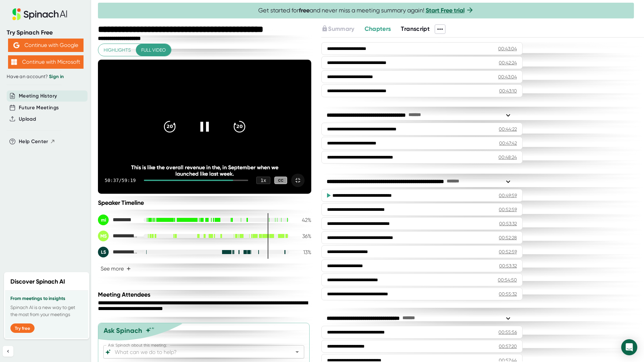 The image size is (644, 362). I want to click on div: This is like the overall revenue in the, in September when we launched like last week., so click(205, 171).